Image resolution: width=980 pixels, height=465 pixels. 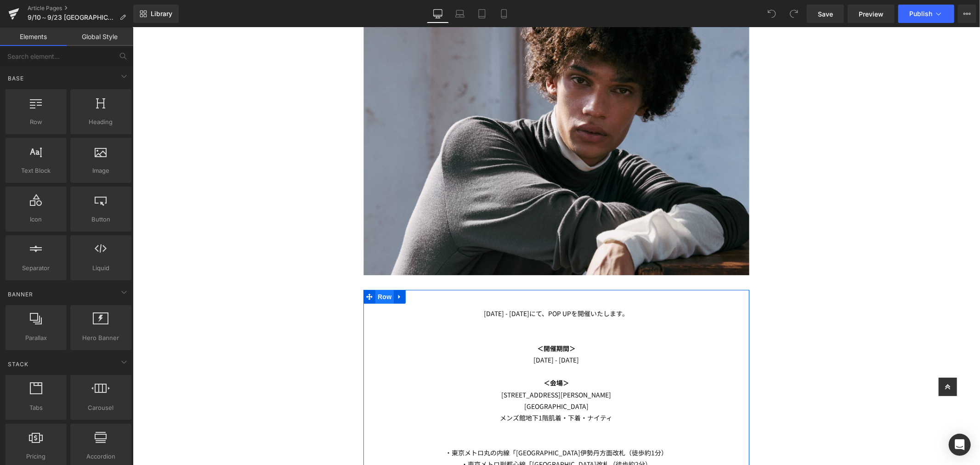 I want to click on span: Parallax, so click(x=36, y=337).